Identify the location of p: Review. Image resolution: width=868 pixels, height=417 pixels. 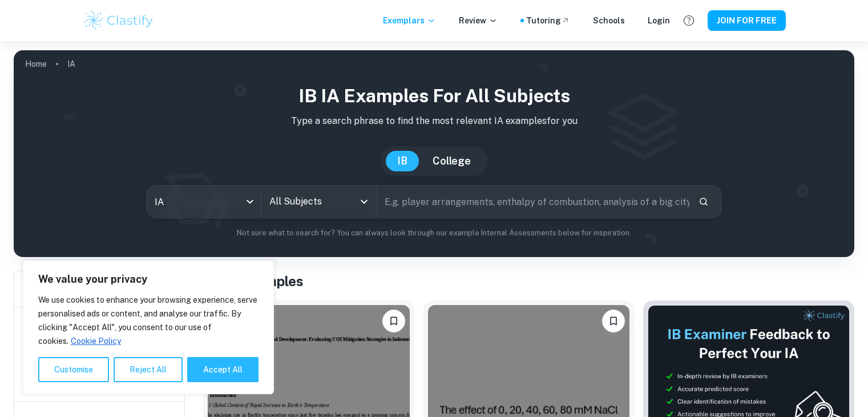
(478, 21).